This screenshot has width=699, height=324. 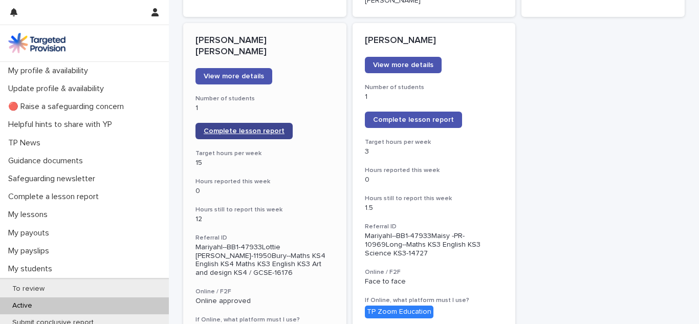 I want to click on p: 3, so click(x=434, y=152).